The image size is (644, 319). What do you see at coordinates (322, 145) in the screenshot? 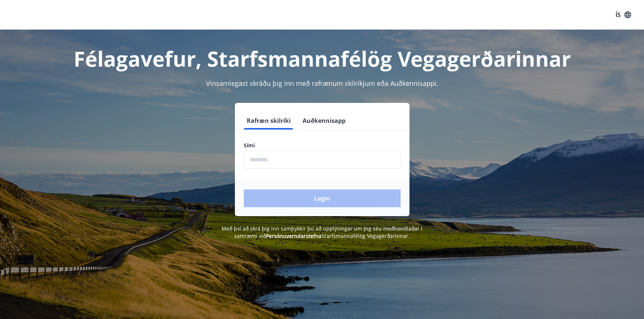
I see `label: Sími` at bounding box center [322, 145].